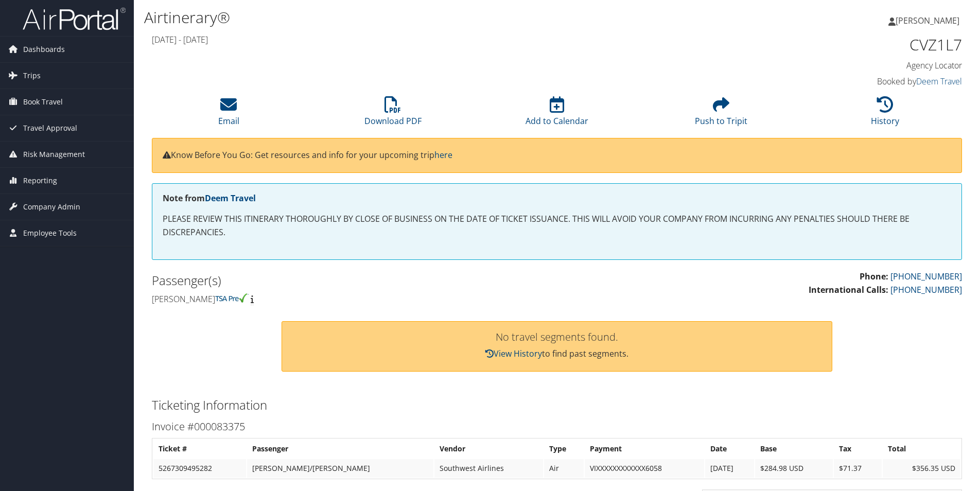 The height and width of the screenshot is (491, 980). Describe the element at coordinates (557, 225) in the screenshot. I see `p: PLEASE REVIEW THIS ITINERARY THOROUGHLY BY CLOSE OF BUSINESS ON THE DATE OF TICKET ISSUANCE. THIS...` at that location.